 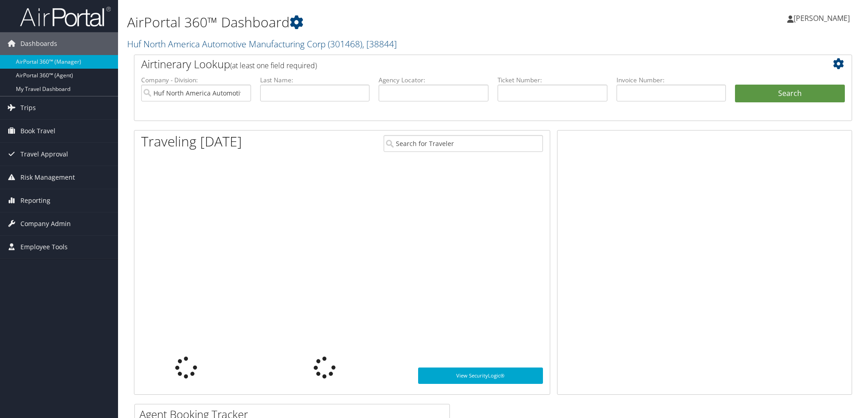 I want to click on label: Ticket Number:, so click(x=552, y=80).